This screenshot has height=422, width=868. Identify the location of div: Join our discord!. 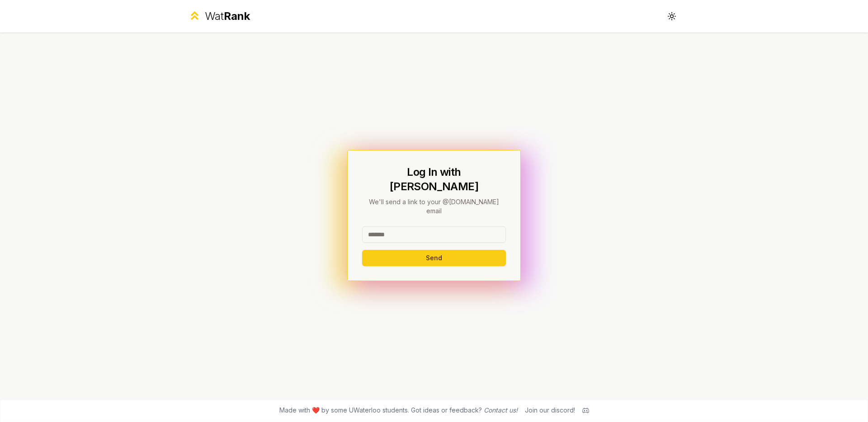
(550, 410).